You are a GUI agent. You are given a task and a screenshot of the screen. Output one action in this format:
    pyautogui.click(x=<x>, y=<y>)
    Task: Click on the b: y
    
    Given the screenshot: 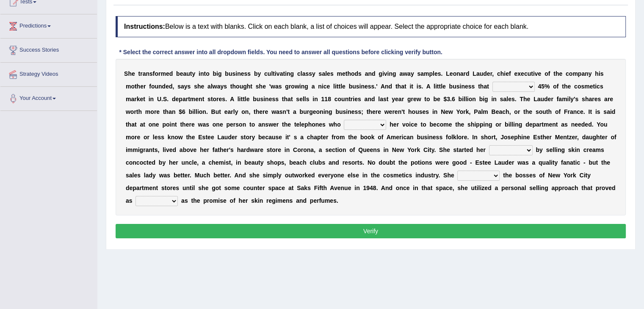 What is the action you would take?
    pyautogui.click(x=590, y=74)
    